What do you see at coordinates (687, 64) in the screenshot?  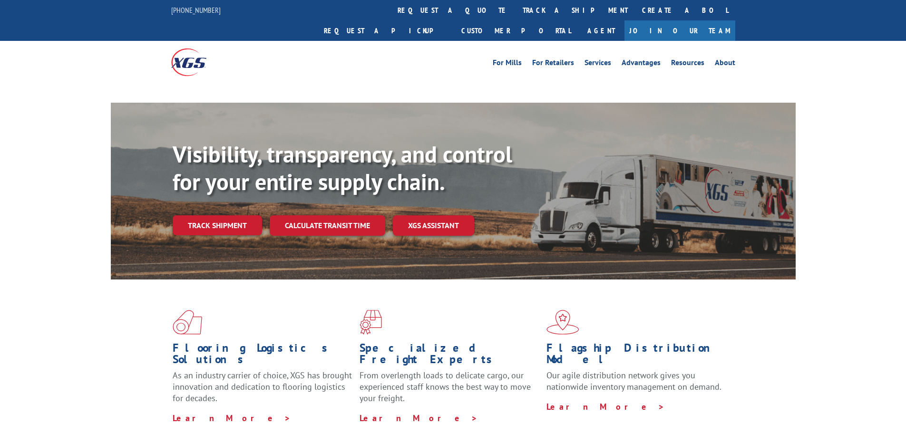 I see `a: Resources` at bounding box center [687, 64].